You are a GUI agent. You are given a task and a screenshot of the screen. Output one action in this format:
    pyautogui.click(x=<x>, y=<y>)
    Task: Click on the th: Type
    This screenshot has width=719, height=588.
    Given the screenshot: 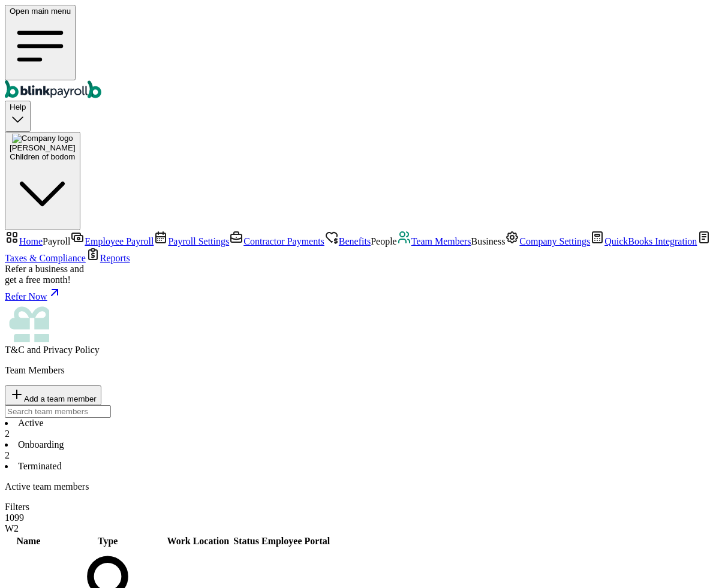 What is the action you would take?
    pyautogui.click(x=108, y=541)
    